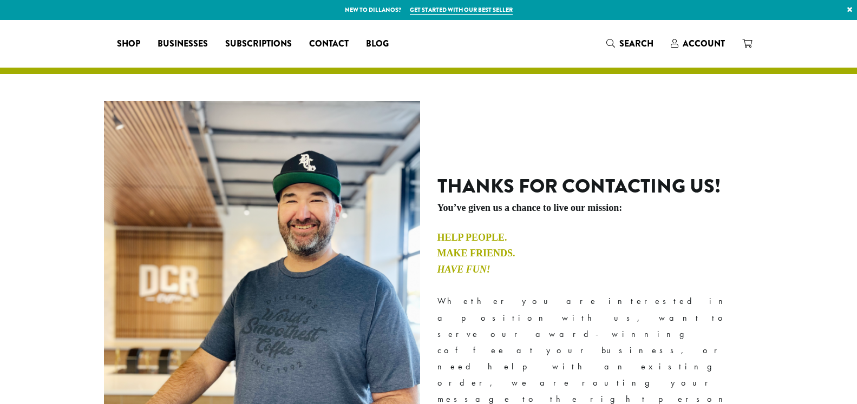 This screenshot has width=857, height=404. I want to click on span: Account, so click(704, 43).